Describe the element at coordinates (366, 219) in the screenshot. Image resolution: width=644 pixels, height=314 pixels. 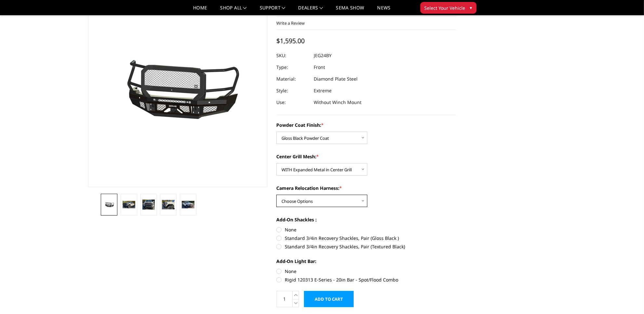
I see `label: Add-On Shackles :` at that location.